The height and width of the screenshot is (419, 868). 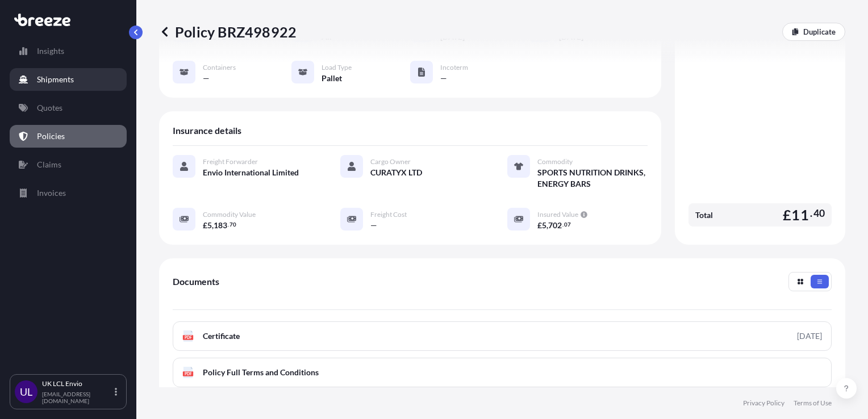 I want to click on span: Total, so click(x=703, y=215).